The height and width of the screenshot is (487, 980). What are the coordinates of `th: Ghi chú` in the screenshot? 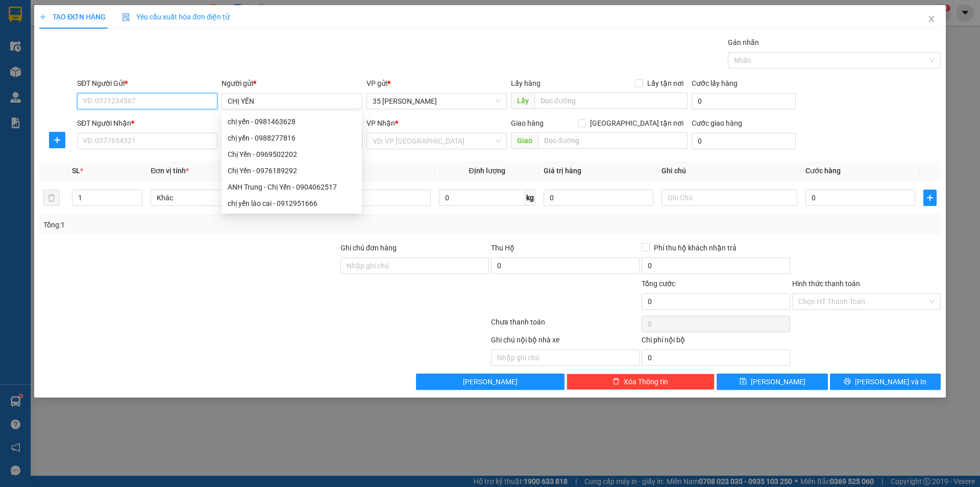 It's located at (729, 170).